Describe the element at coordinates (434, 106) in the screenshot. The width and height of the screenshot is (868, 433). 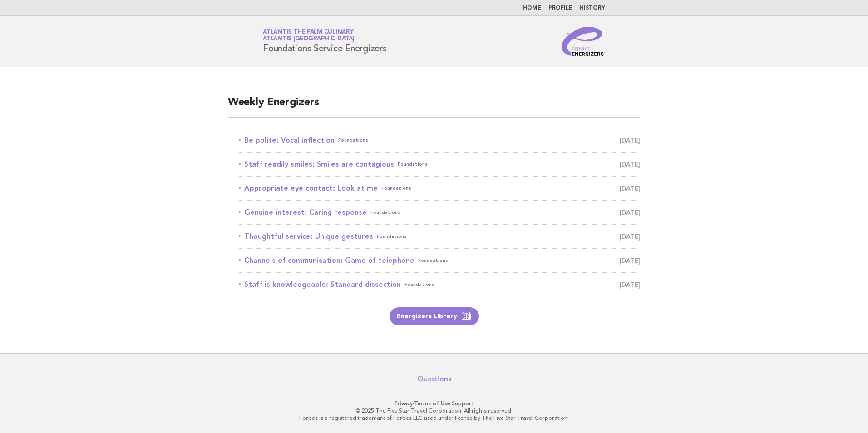
I see `h2: Weekly Energizers` at that location.